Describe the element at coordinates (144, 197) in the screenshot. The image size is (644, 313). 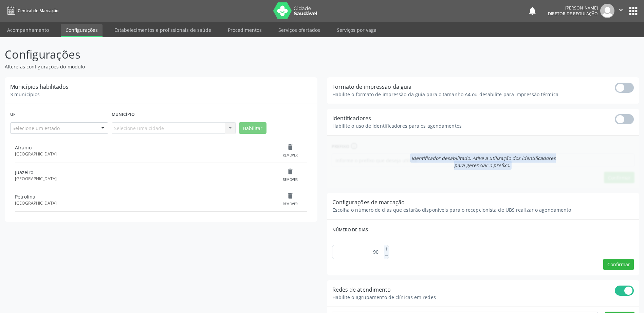
I see `div: Petrolina` at that location.